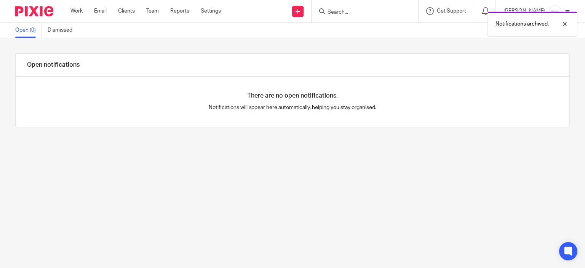  What do you see at coordinates (292, 96) in the screenshot?
I see `h4: There are no open notifications.` at bounding box center [292, 96].